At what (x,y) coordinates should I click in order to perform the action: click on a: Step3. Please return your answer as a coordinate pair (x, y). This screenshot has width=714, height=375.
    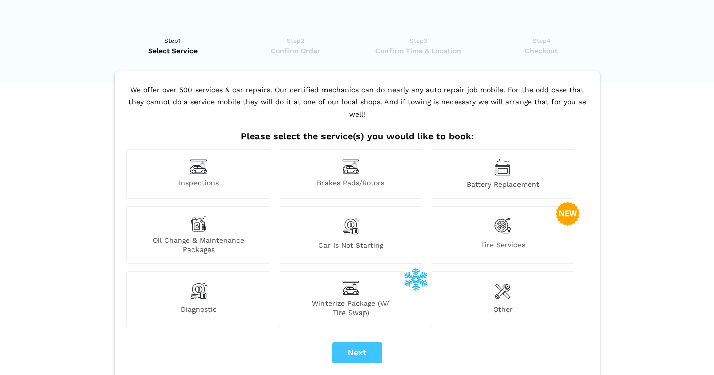
    Looking at the image, I should click on (418, 46).